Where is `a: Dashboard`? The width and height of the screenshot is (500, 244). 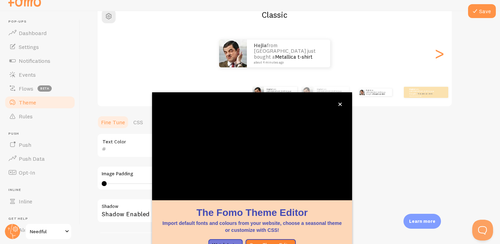 a: Dashboard is located at coordinates (40, 33).